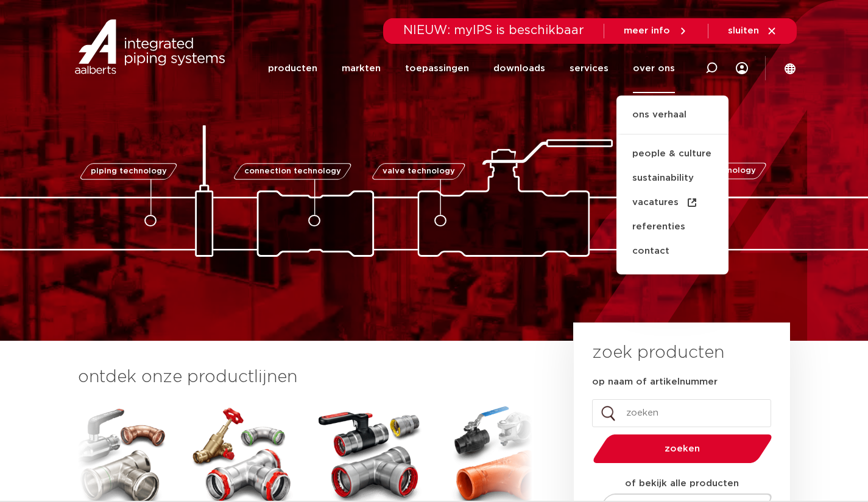 The image size is (868, 502). I want to click on span: piping technology, so click(129, 171).